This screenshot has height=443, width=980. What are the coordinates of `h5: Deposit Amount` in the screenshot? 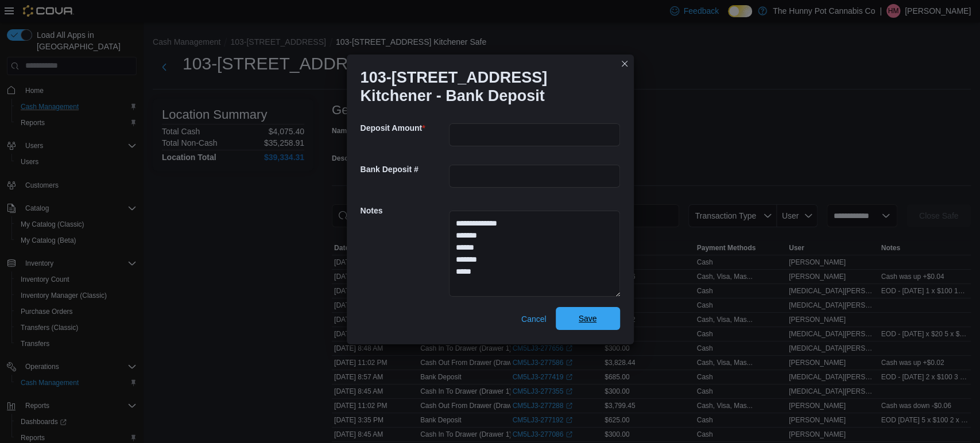 It's located at (404, 128).